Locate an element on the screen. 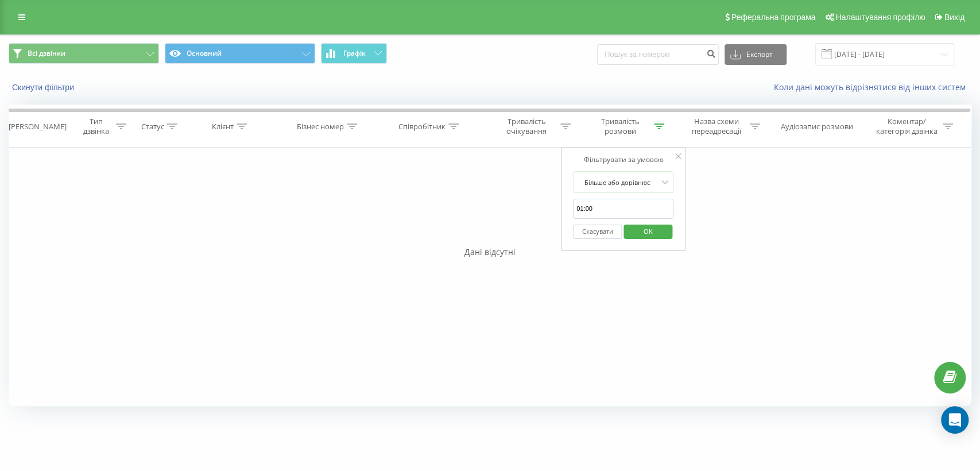  div: Назва схеми переадресації is located at coordinates (716, 126).